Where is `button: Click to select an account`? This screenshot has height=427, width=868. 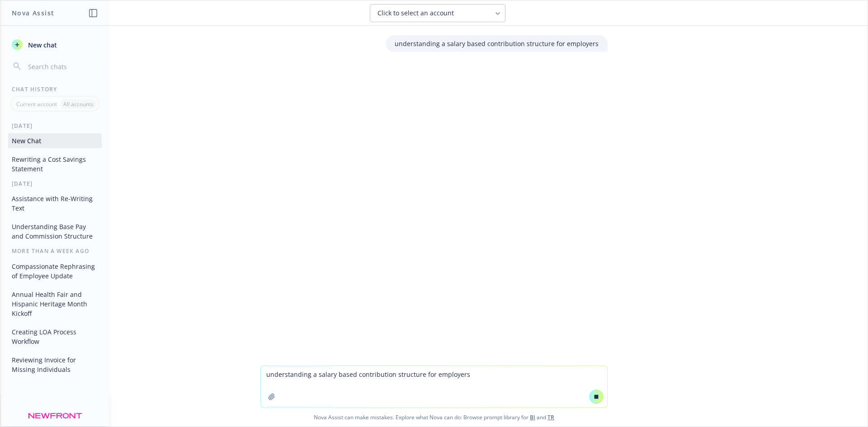
button: Click to select an account is located at coordinates (438, 13).